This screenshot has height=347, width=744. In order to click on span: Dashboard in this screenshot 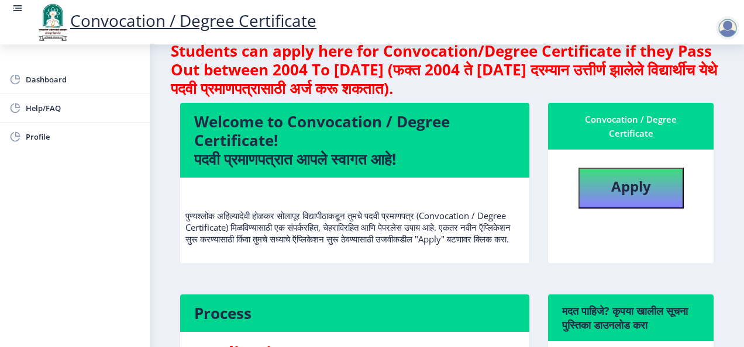, I will do `click(83, 80)`.